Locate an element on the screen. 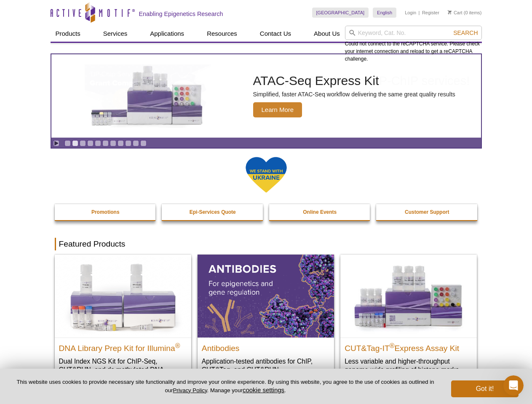 Image resolution: width=532 pixels, height=404 pixels. a: Go to slide 9 is located at coordinates (128, 143).